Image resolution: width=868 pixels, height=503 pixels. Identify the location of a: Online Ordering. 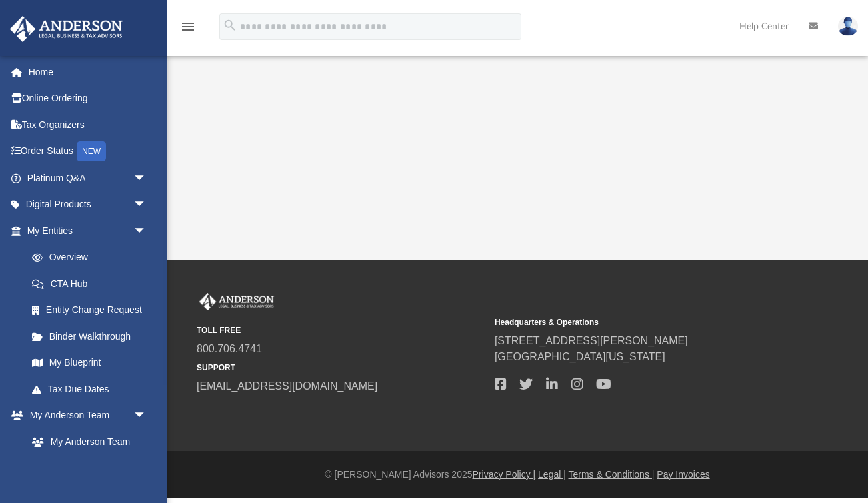
(88, 99).